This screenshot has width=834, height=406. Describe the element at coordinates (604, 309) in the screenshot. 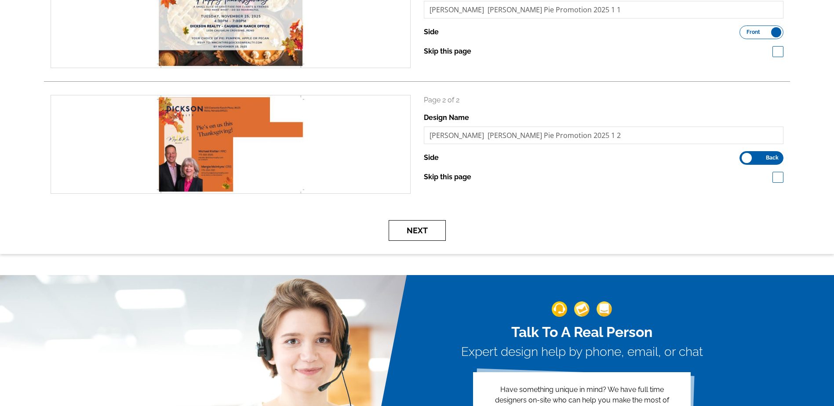

I see `img: support-img-3_1.png` at that location.